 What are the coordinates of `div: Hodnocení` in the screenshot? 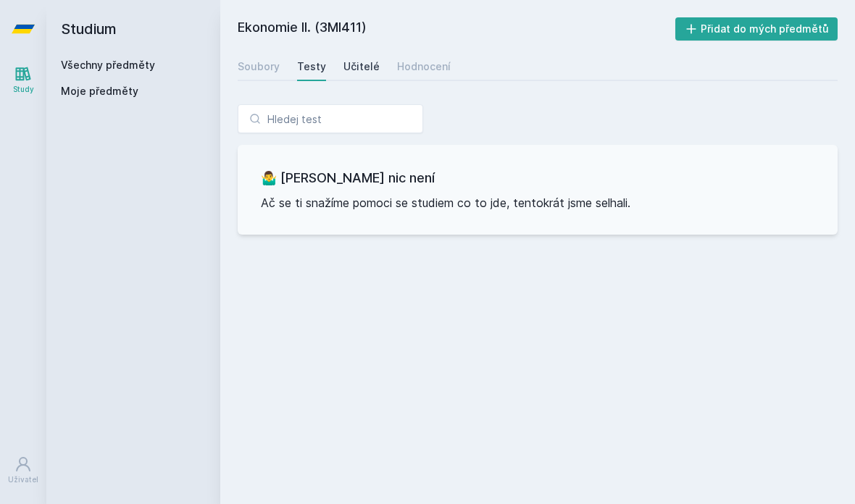 It's located at (424, 67).